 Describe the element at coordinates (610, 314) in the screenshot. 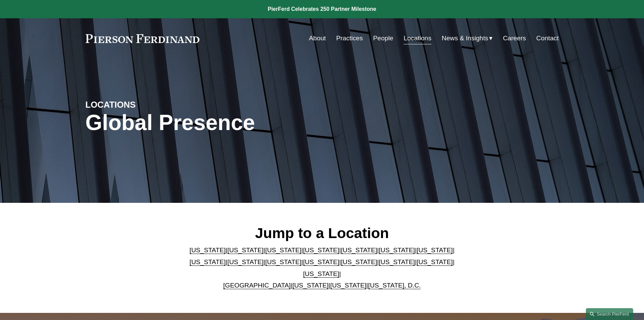

I see `a: Search this site` at that location.